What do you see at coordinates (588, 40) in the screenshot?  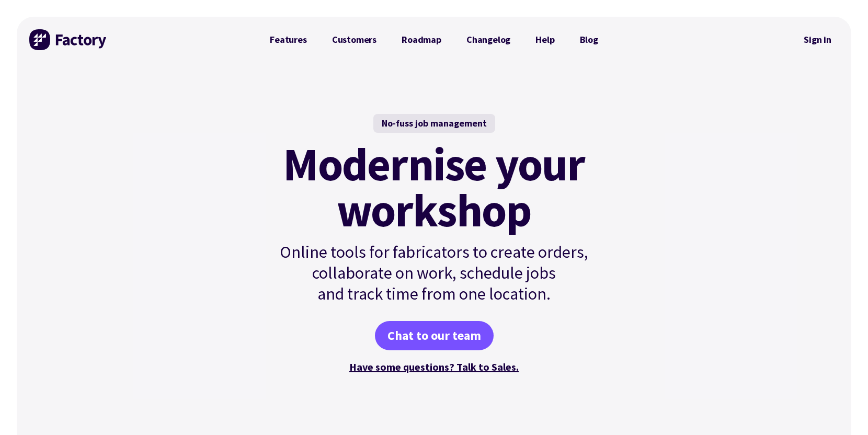 I see `a: Blog` at bounding box center [588, 40].